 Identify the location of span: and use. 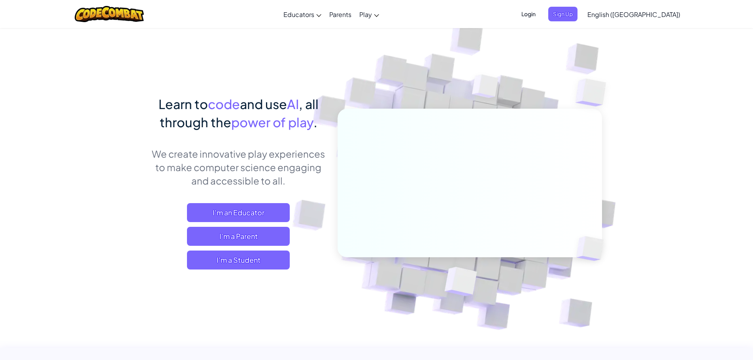
(263, 104).